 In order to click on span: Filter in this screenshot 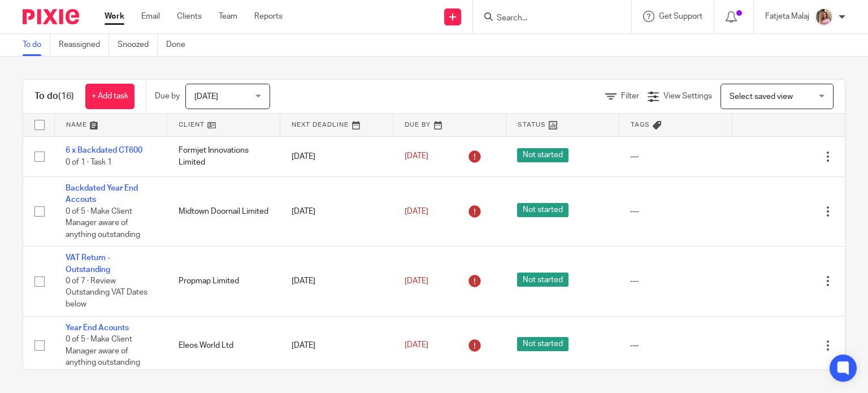, I will do `click(630, 96)`.